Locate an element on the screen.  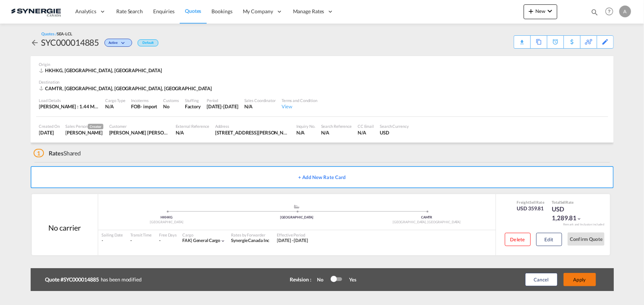
div: Address is located at coordinates (253, 126).